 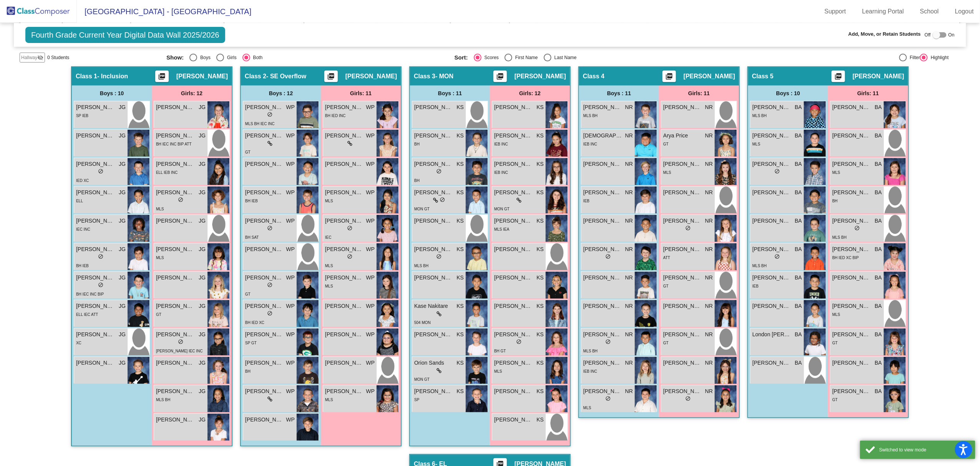 What do you see at coordinates (281, 93) in the screenshot?
I see `div: Boys : 12` at bounding box center [281, 93].